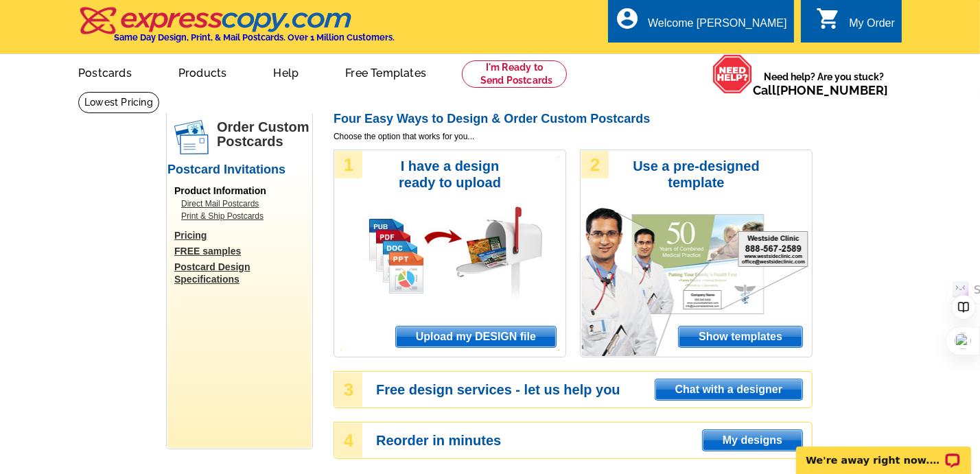  I want to click on div: 2, so click(595, 165).